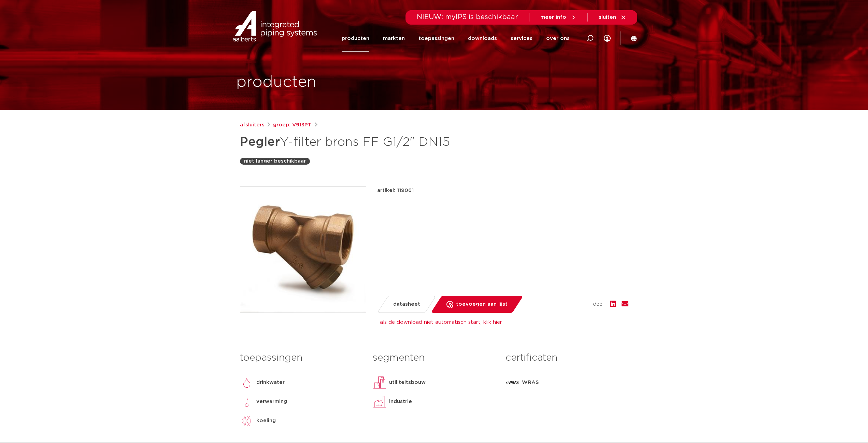  Describe the element at coordinates (246, 382) in the screenshot. I see `img: drinkwater` at that location.